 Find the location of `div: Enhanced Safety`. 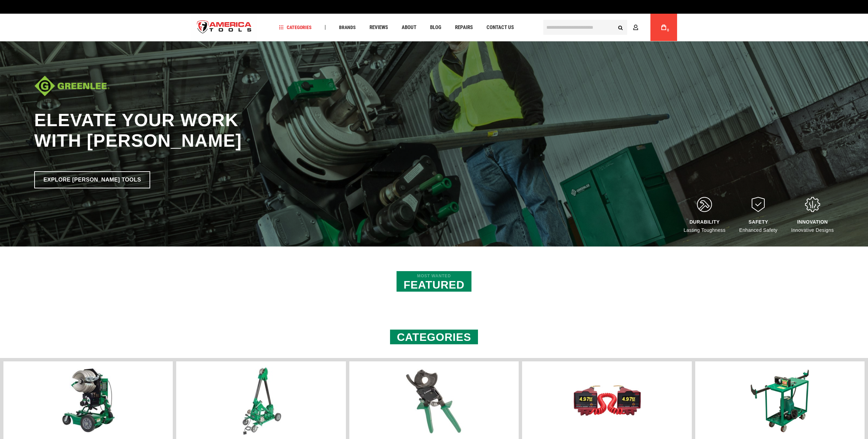

div: Enhanced Safety is located at coordinates (758, 226).